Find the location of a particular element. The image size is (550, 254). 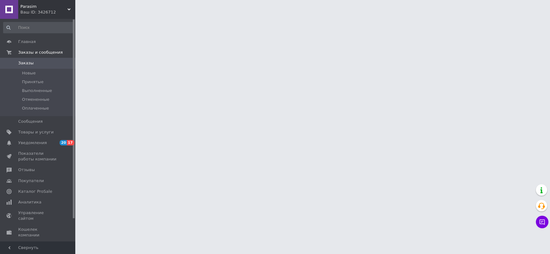

span: Parasim is located at coordinates (44, 7).